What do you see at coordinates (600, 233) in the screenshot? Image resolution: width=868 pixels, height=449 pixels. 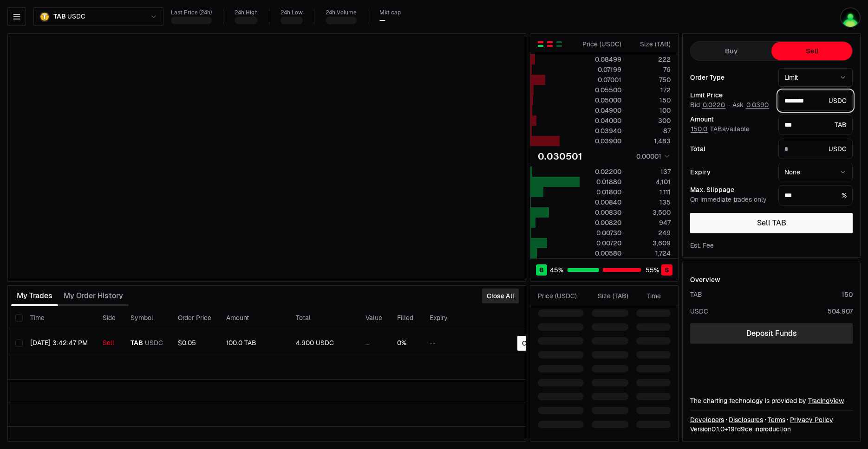 I see `div: 0.00730` at bounding box center [600, 233].